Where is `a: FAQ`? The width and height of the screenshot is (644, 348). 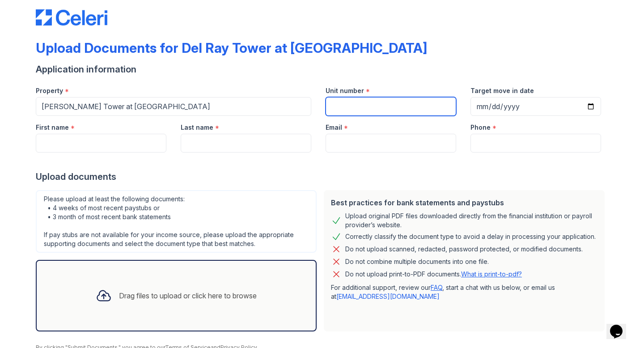 a: FAQ is located at coordinates (436, 287).